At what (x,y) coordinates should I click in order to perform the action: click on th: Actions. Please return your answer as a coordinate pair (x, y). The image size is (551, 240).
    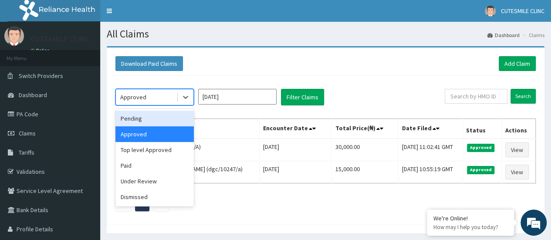
    Looking at the image, I should click on (519, 129).